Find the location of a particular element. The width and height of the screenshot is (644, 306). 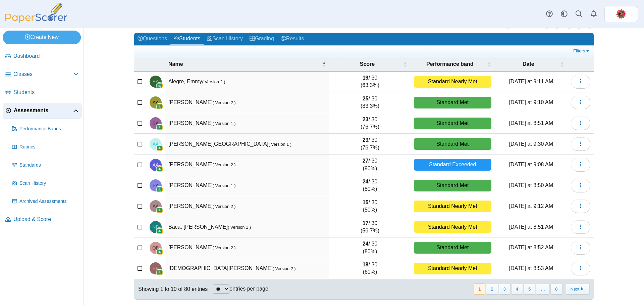

a: Standards is located at coordinates (45, 165).